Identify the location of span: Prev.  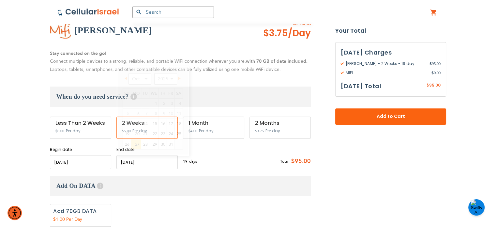
(126, 78).